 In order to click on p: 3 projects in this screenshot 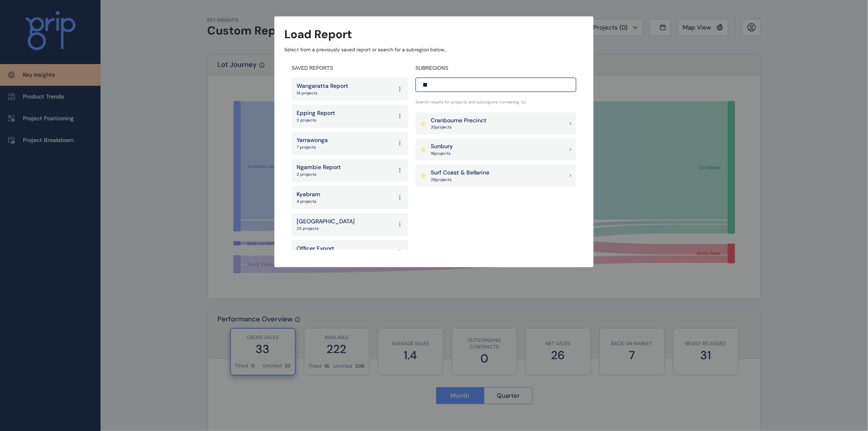, I will do `click(316, 121)`.